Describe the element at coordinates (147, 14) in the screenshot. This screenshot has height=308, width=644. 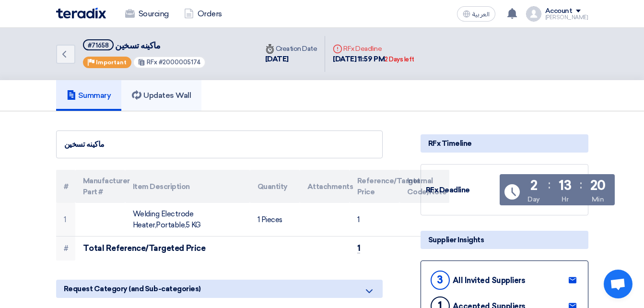
I see `a: Sourcing` at that location.